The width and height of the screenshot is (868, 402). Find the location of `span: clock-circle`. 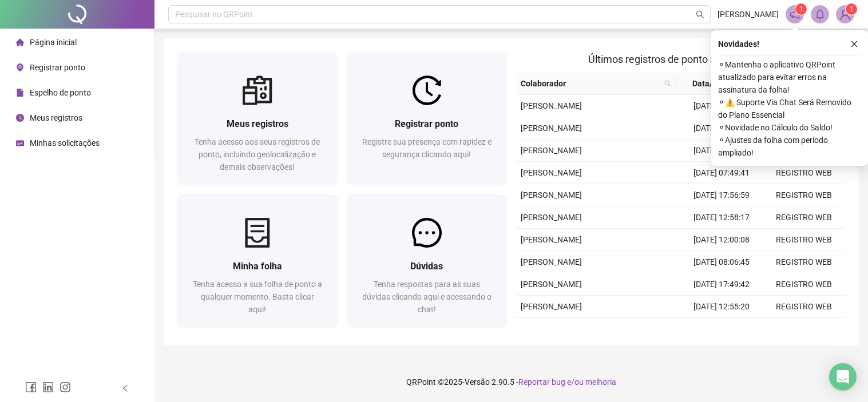

span: clock-circle is located at coordinates (20, 117).